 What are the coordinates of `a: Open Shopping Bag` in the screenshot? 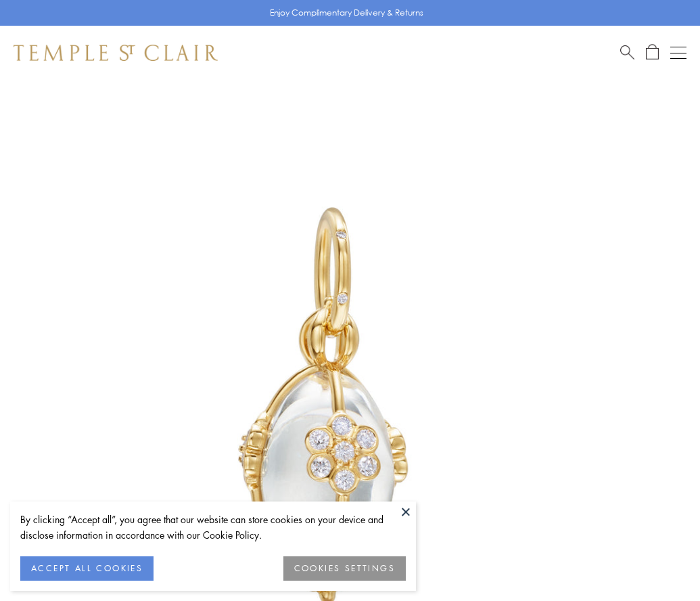 It's located at (652, 52).